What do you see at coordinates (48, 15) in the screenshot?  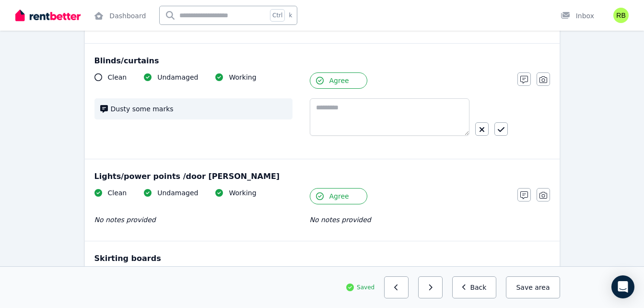 I see `img: RentBetter` at bounding box center [48, 15].